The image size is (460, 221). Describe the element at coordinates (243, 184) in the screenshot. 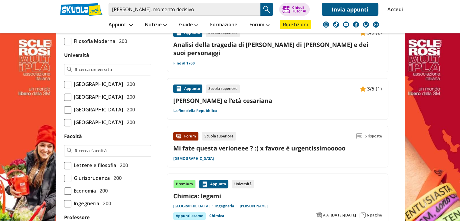

I see `div: Università` at that location.